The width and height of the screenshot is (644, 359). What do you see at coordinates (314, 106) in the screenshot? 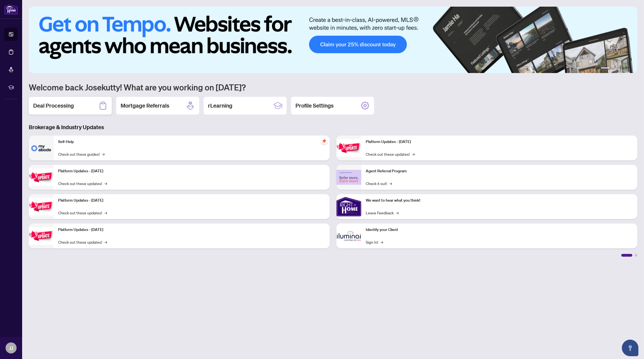
I see `h2: Profile Settings` at bounding box center [314, 106].